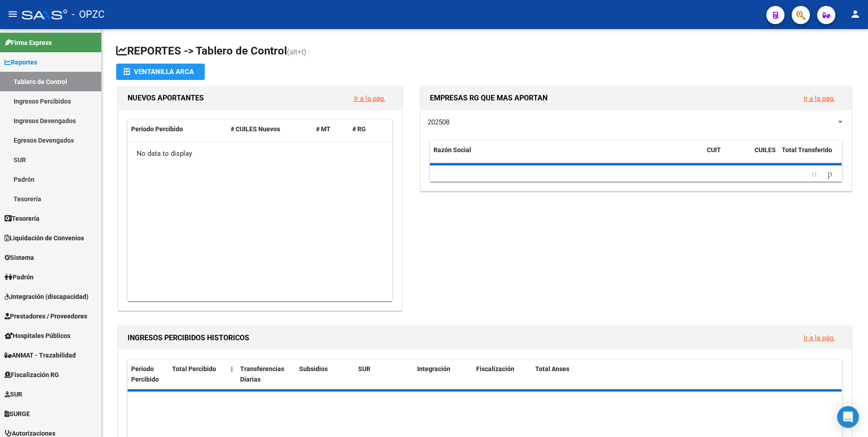 Image resolution: width=868 pixels, height=437 pixels. Describe the element at coordinates (330, 129) in the screenshot. I see `datatable-header-cell: # MT` at that location.